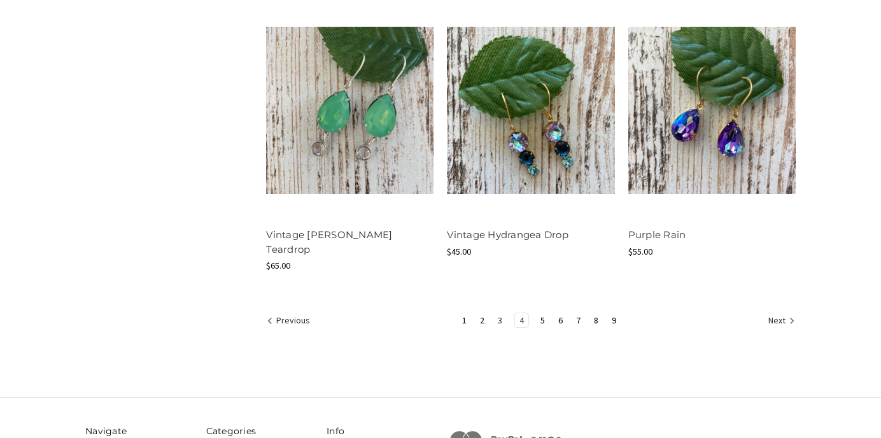 This screenshot has width=881, height=438. I want to click on h5: Info, so click(380, 431).